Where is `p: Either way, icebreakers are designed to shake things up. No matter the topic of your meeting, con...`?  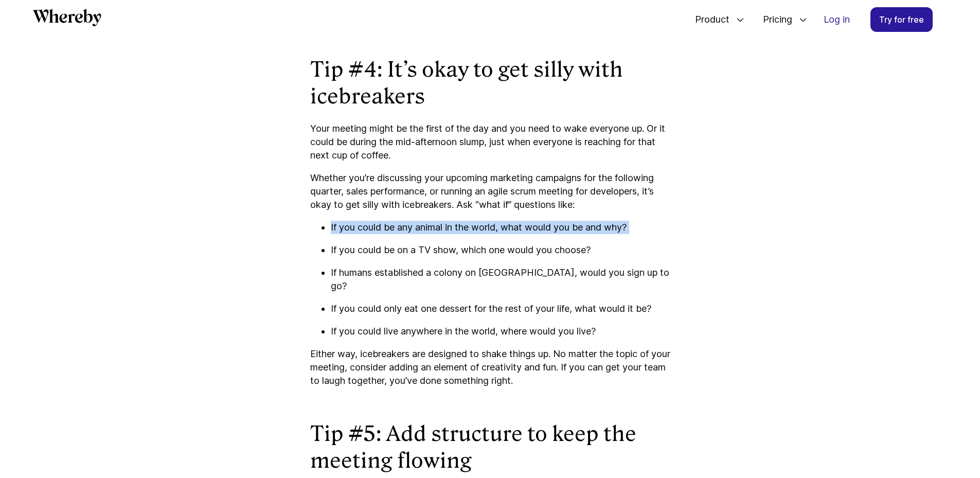 p: Either way, icebreakers are designed to shake things up. No matter the topic of your meeting, con... is located at coordinates (490, 367).